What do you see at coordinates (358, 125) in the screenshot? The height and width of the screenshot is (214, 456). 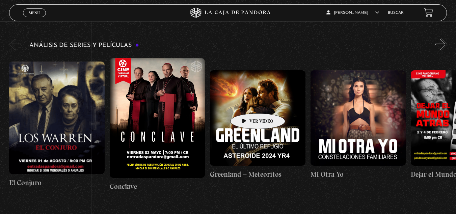 I see `a: Mi Otra Yo` at bounding box center [358, 125].